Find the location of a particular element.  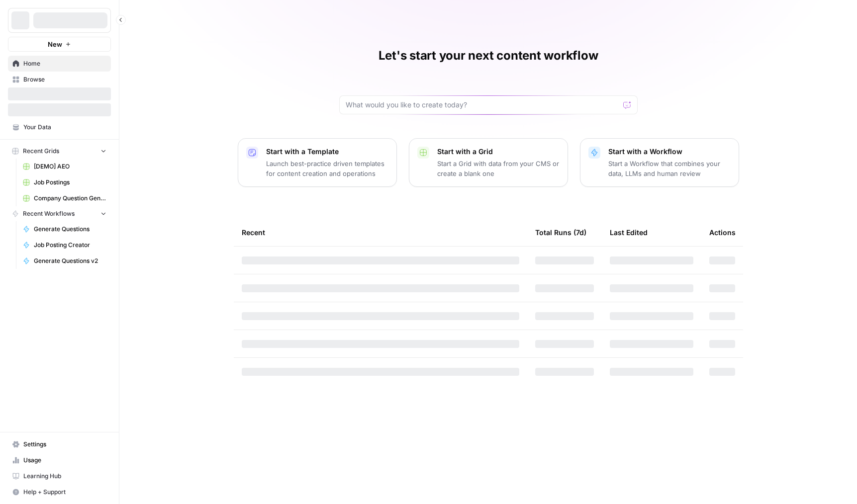

span: Generate Questions v2 is located at coordinates (70, 261).